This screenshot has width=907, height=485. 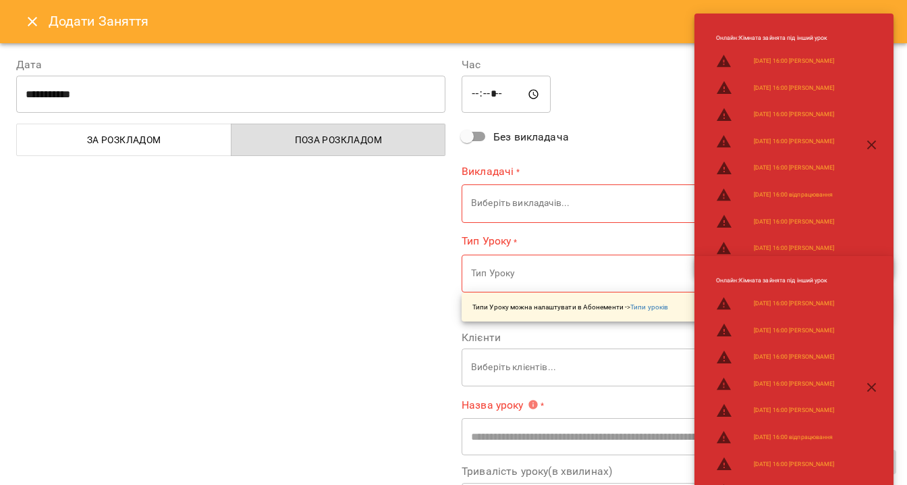 What do you see at coordinates (670, 367) in the screenshot?
I see `p: Виберіть клієнтів...` at bounding box center [670, 367].